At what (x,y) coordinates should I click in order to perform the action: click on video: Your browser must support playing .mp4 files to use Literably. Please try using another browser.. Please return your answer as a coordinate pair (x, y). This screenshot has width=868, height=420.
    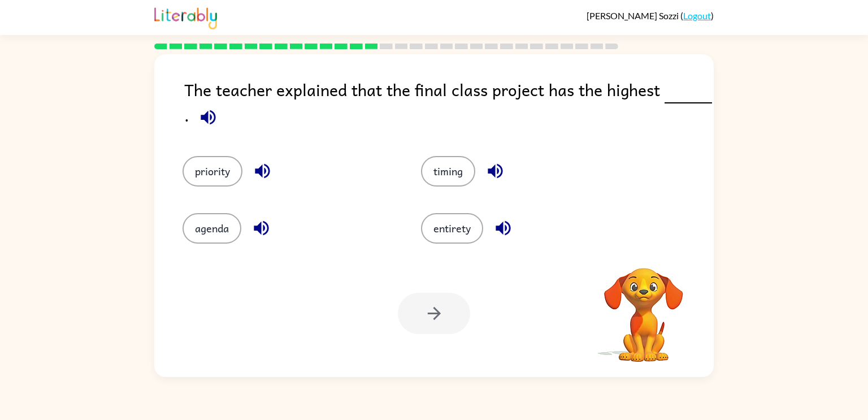
    Looking at the image, I should click on (643, 307).